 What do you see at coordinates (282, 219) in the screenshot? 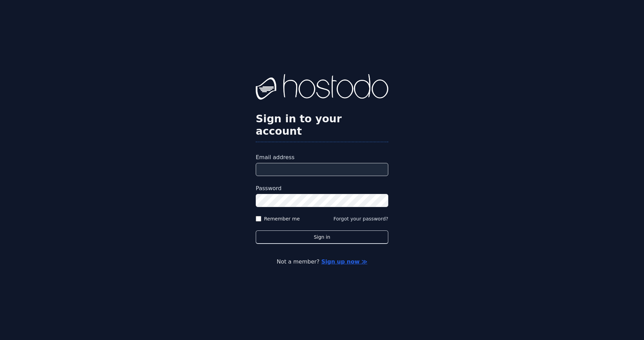
I see `label: Remember me` at bounding box center [282, 219].